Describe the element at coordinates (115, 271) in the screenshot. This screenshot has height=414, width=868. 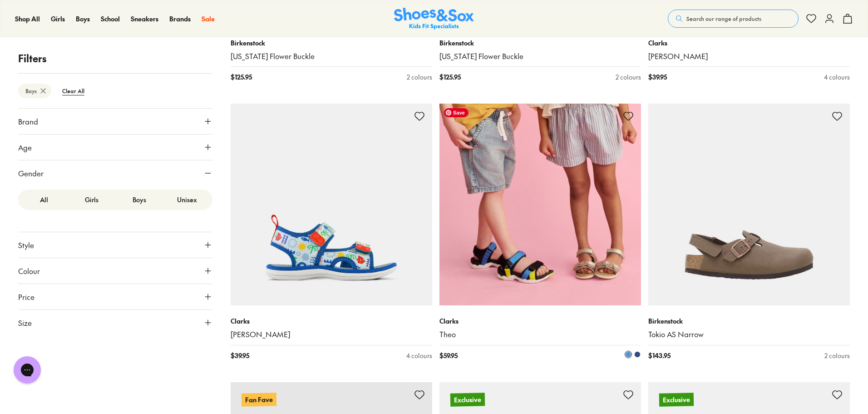
I see `button: Colour` at that location.